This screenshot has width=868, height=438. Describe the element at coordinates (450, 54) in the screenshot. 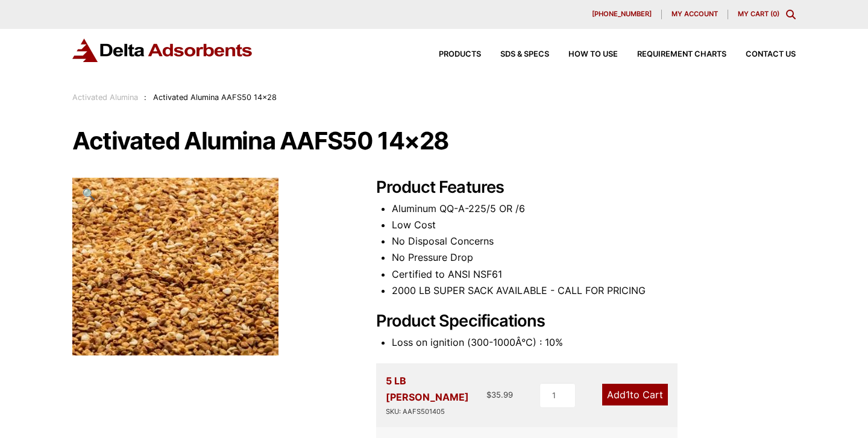

I see `a: Products` at that location.